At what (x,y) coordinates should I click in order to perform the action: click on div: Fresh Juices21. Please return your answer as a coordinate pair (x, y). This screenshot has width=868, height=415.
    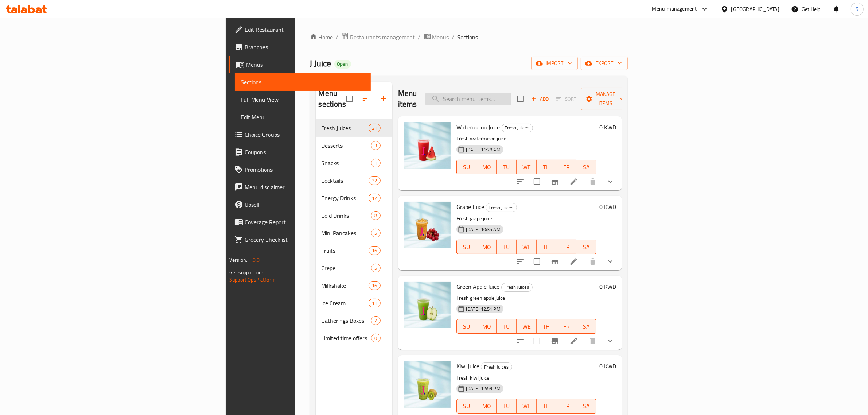
    Looking at the image, I should click on (354, 128).